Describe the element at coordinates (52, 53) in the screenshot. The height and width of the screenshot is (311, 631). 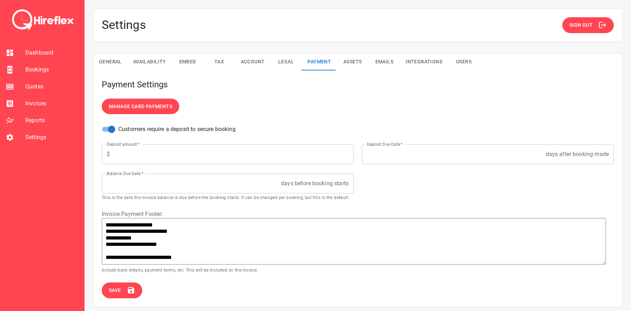
I see `span: Dashboard` at that location.